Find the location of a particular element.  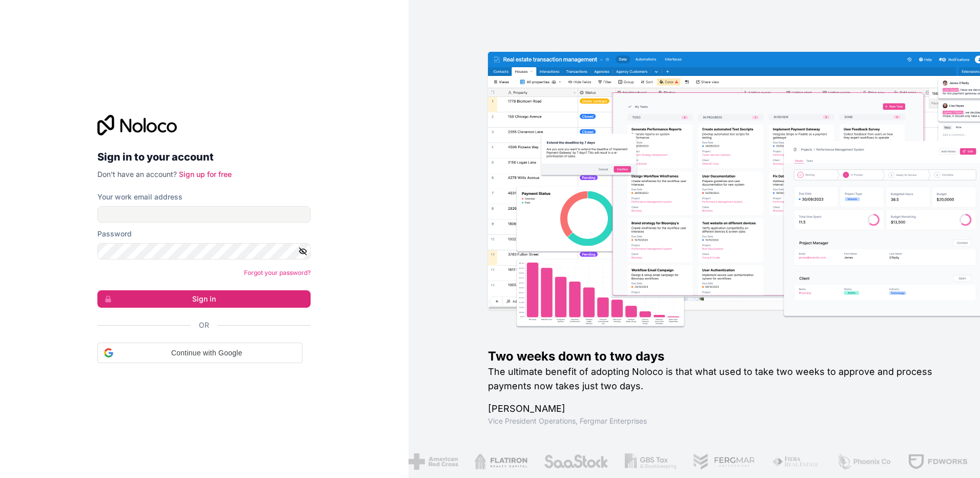

img: /assets/american-red-cross-BAupjrZR.png is located at coordinates (424, 461).